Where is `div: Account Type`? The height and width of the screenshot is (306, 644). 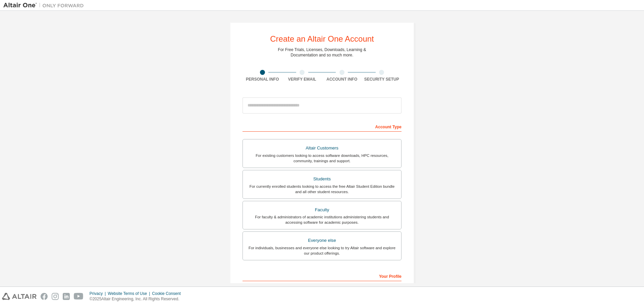
div: Account Type is located at coordinates (322, 126).